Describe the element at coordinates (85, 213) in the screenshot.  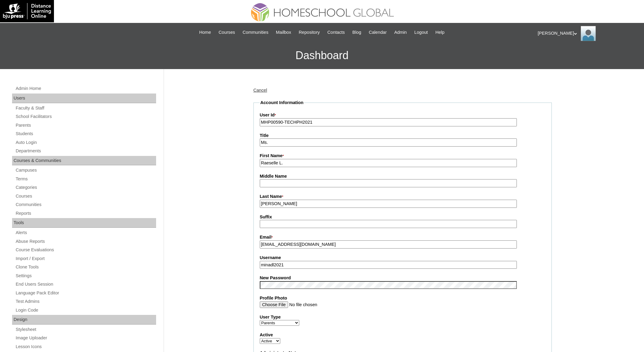
I see `a: Reports` at that location.